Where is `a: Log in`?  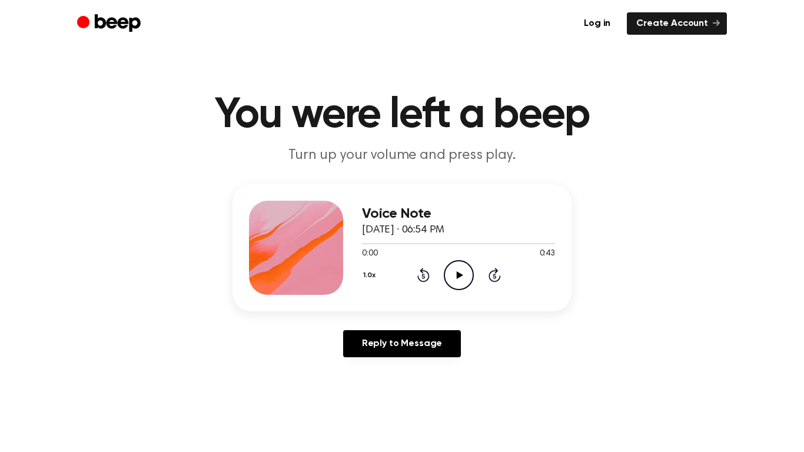 a: Log in is located at coordinates (597, 24).